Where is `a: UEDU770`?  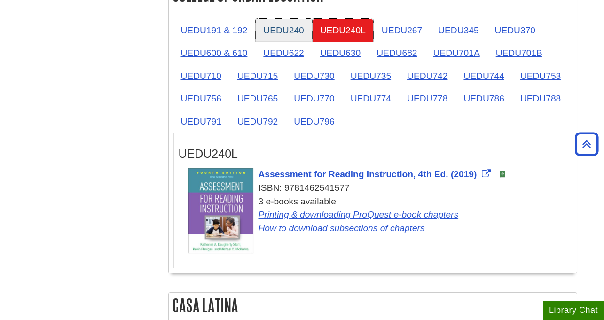
a: UEDU770 is located at coordinates (314, 98).